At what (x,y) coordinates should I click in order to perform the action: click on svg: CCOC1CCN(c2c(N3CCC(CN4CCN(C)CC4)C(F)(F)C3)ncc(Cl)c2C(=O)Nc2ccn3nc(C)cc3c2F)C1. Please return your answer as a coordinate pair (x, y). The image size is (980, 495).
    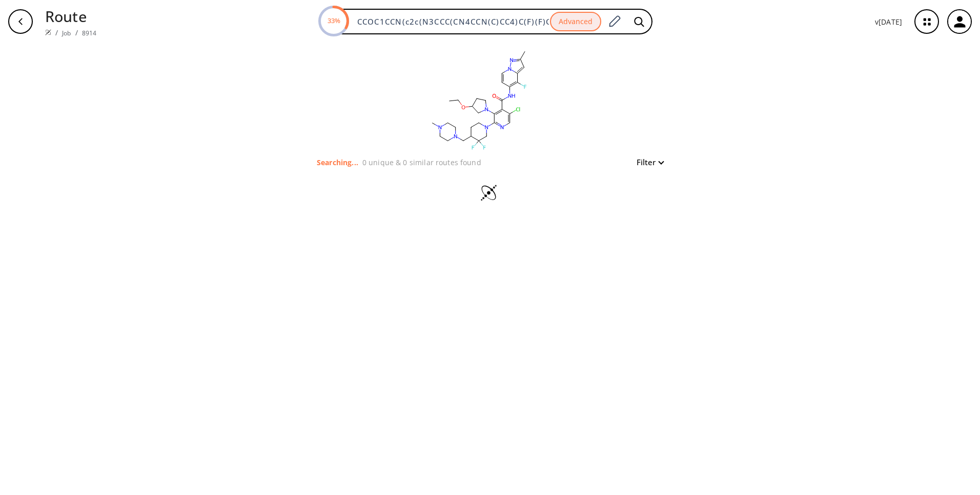
    Looking at the image, I should click on (478, 99).